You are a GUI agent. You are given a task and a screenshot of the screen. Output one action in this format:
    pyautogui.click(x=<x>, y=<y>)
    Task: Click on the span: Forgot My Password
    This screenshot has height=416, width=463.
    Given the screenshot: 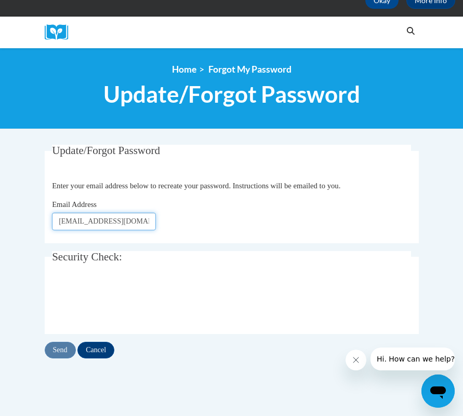 What is the action you would take?
    pyautogui.click(x=250, y=69)
    